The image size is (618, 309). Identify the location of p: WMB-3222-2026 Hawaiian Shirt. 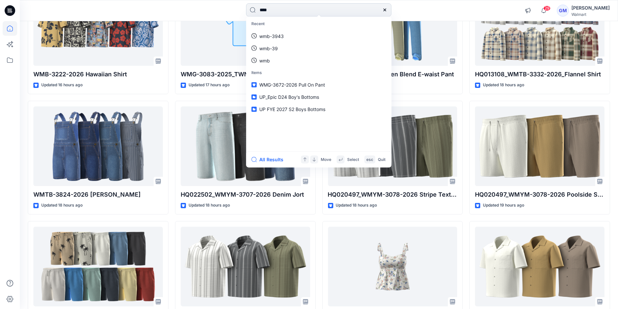
(98, 74).